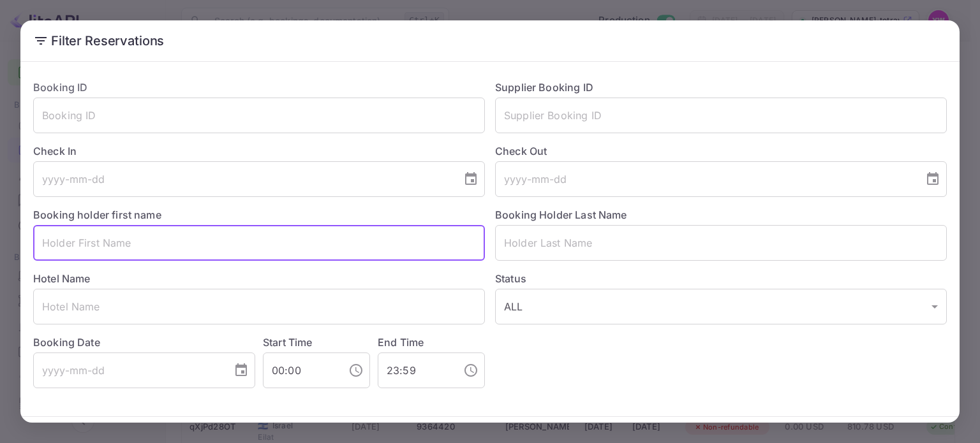 This screenshot has width=980, height=443. I want to click on label: Booking Holder Last Name, so click(561, 215).